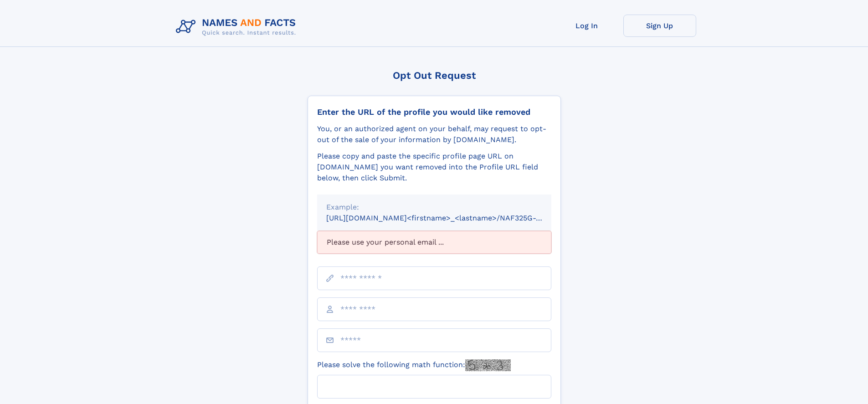 Image resolution: width=868 pixels, height=404 pixels. I want to click on div: Opt Out Request, so click(434, 75).